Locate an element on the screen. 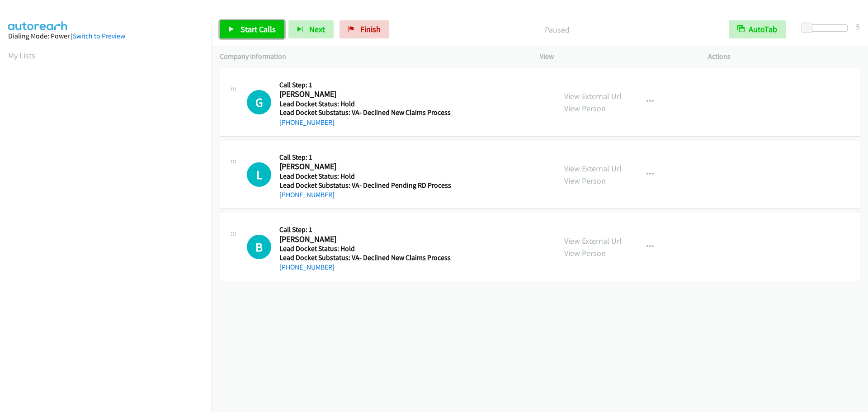  a: Start Calls is located at coordinates (252, 29).